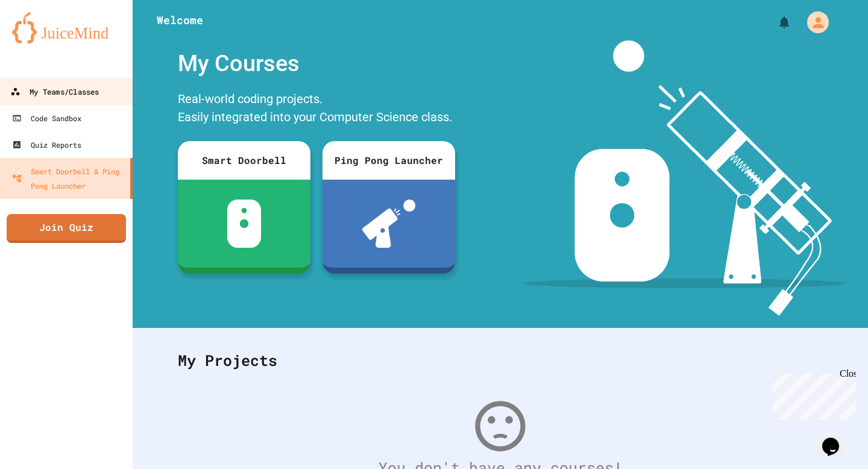 The height and width of the screenshot is (469, 868). I want to click on div: My Teams/Classes, so click(54, 92).